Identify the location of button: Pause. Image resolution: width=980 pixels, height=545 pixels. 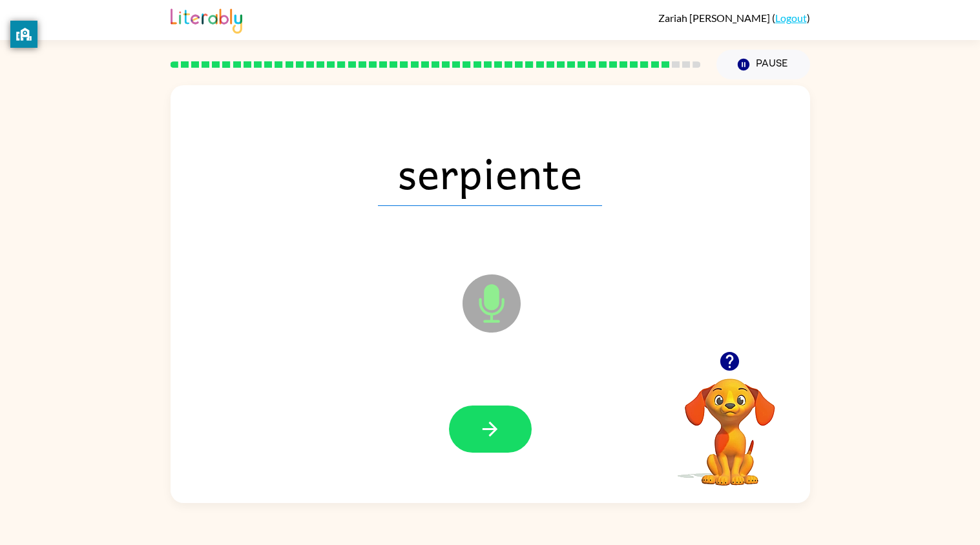
(763, 64).